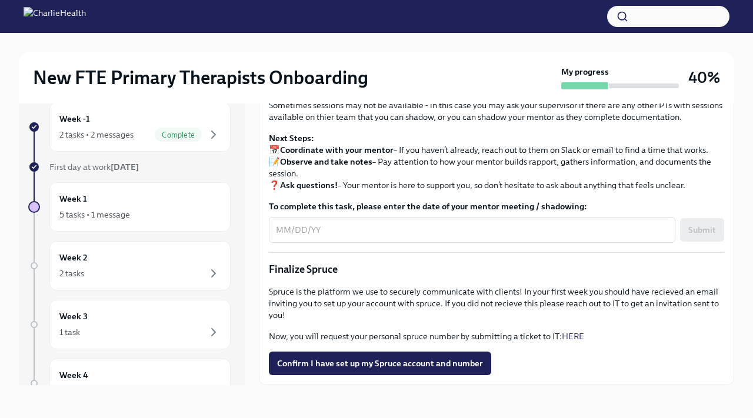  I want to click on h3: 40%, so click(704, 78).